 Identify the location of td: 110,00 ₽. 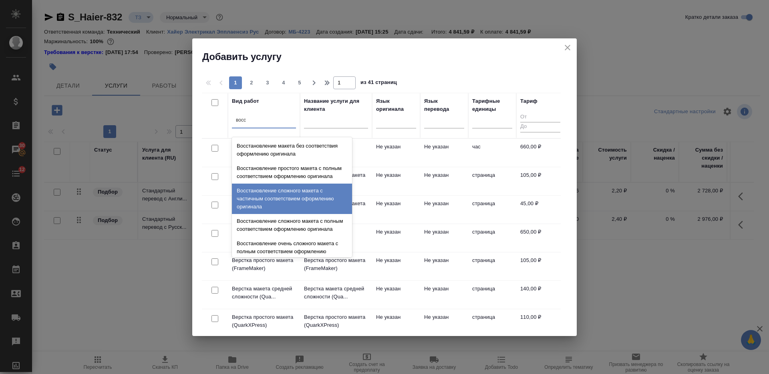
(540, 323).